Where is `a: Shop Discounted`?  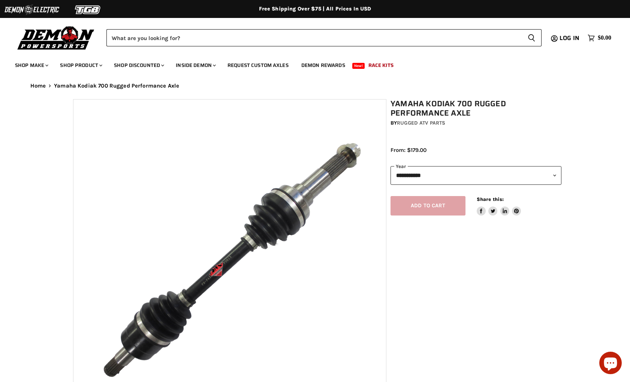
a: Shop Discounted is located at coordinates (138, 65).